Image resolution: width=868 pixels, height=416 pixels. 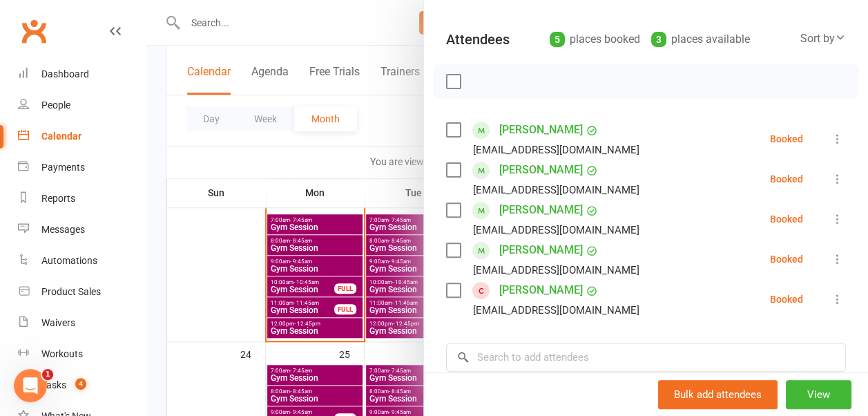 What do you see at coordinates (819, 394) in the screenshot?
I see `button: View` at bounding box center [819, 394].